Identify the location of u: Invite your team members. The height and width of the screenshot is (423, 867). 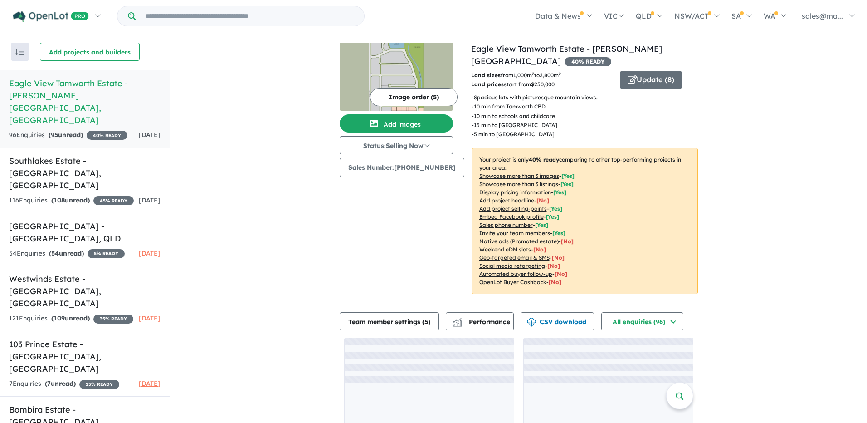
(515, 233).